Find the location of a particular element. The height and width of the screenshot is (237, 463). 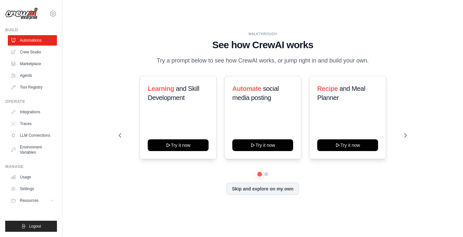

a: LLM Connections is located at coordinates (32, 135).